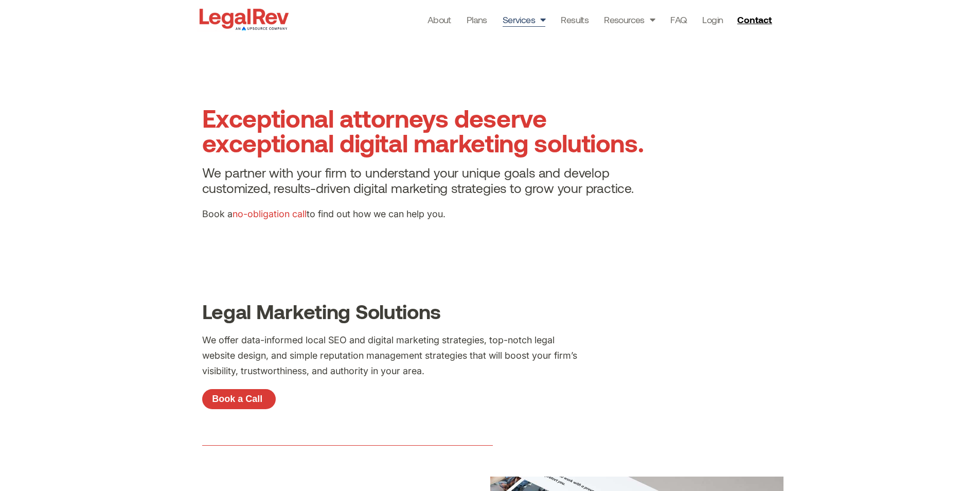  Describe the element at coordinates (477, 19) in the screenshot. I see `a: Plans` at that location.